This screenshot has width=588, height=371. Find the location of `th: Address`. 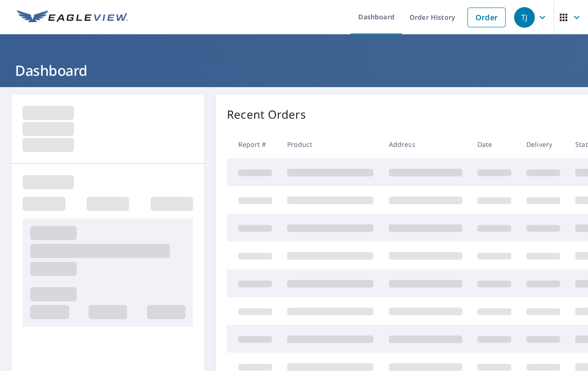

th: Address is located at coordinates (426, 144).